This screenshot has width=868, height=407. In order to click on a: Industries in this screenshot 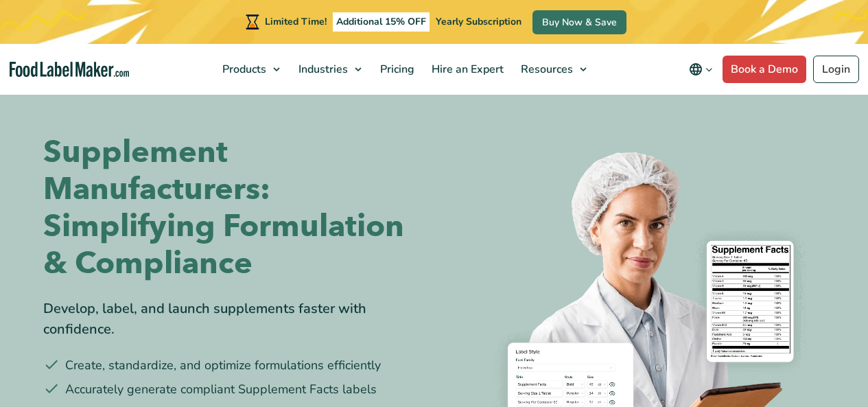, I will do `click(329, 70)`.